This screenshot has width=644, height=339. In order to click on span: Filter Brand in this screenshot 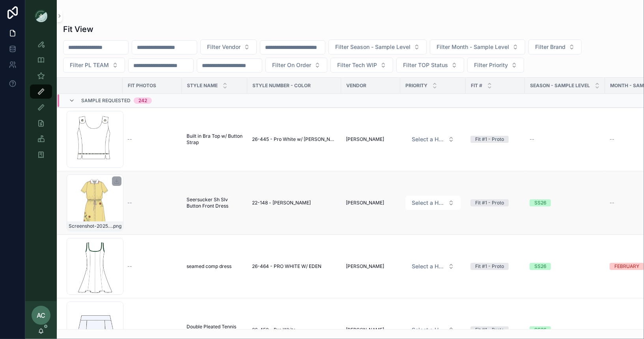, I will do `click(550, 47)`.